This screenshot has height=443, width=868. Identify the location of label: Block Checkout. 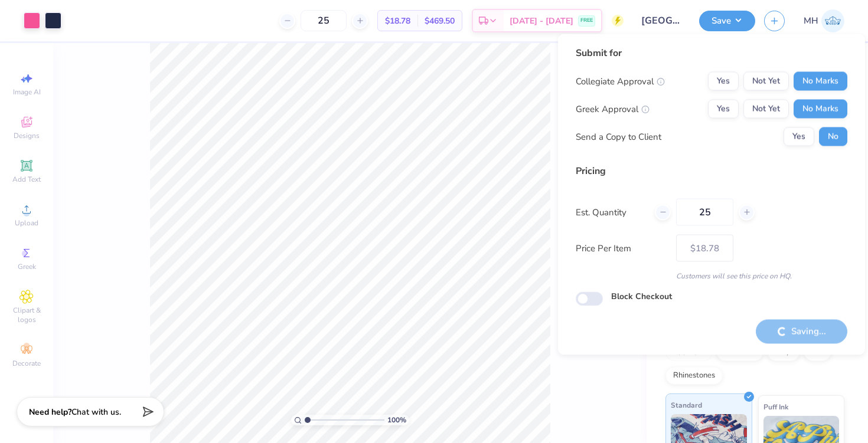
(641, 296).